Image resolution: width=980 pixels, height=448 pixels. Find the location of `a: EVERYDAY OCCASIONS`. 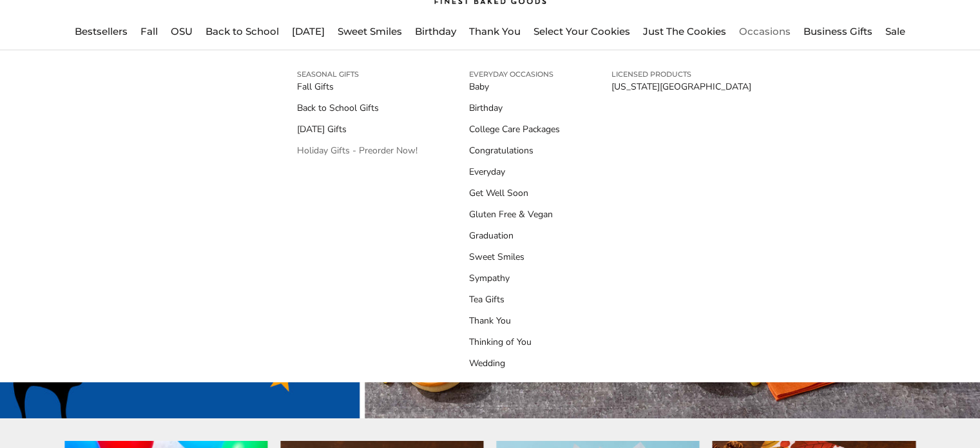

a: EVERYDAY OCCASIONS is located at coordinates (514, 74).